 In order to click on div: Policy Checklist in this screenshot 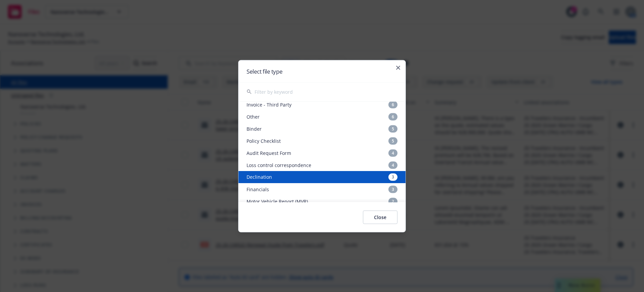, I will do `click(322, 141)`.